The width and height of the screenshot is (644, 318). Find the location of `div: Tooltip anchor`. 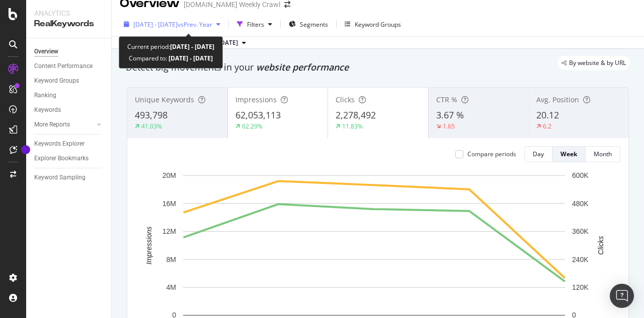

div: Tooltip anchor is located at coordinates (26, 150).